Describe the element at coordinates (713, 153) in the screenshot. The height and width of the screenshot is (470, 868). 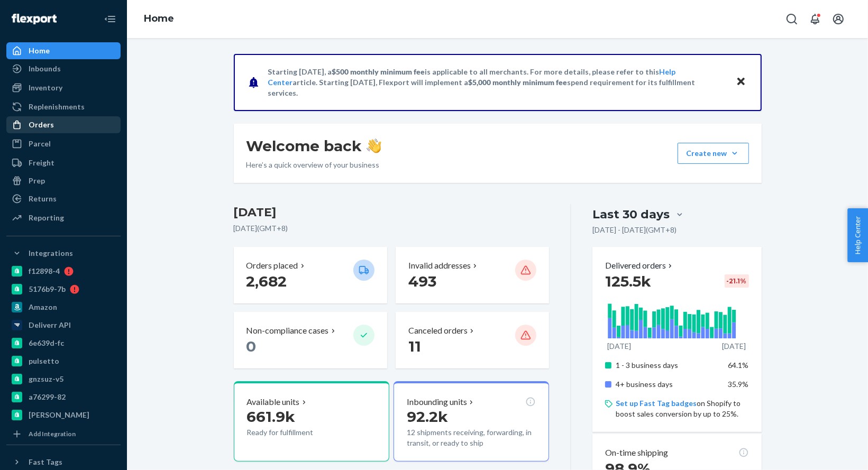
I see `button: Create new` at that location.